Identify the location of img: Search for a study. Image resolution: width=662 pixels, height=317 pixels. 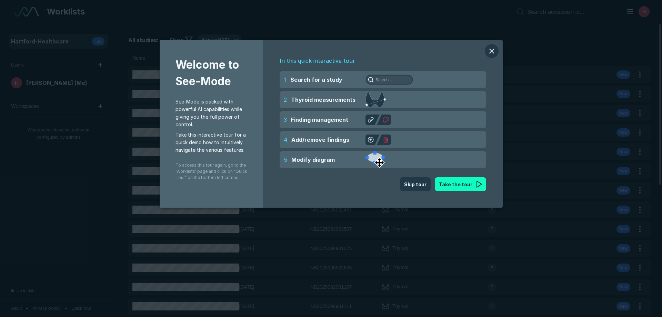
(389, 80).